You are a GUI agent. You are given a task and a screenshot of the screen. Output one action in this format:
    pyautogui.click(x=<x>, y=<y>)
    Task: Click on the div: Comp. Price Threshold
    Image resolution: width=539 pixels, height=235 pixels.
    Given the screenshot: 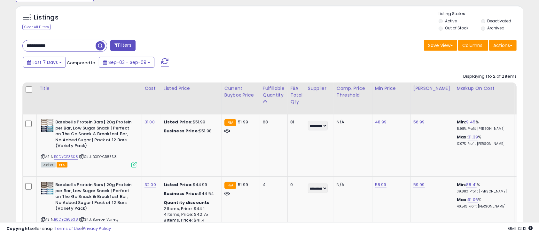 What is the action you would take?
    pyautogui.click(x=353, y=92)
    